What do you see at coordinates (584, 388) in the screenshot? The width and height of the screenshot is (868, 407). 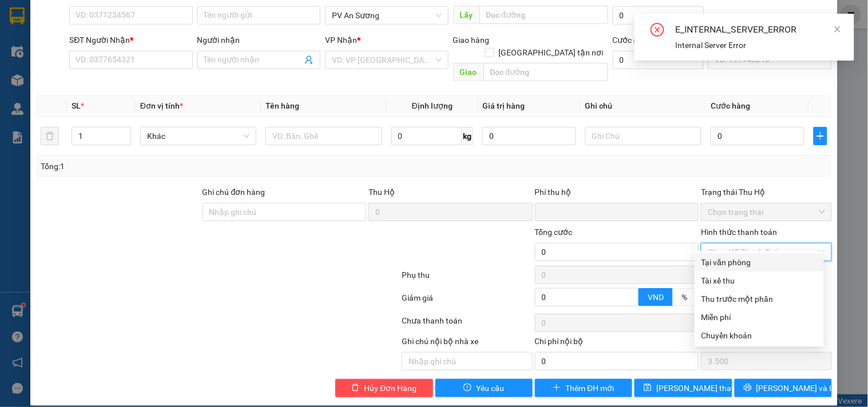 I see `button: plusThêm ĐH mới` at bounding box center [584, 388].